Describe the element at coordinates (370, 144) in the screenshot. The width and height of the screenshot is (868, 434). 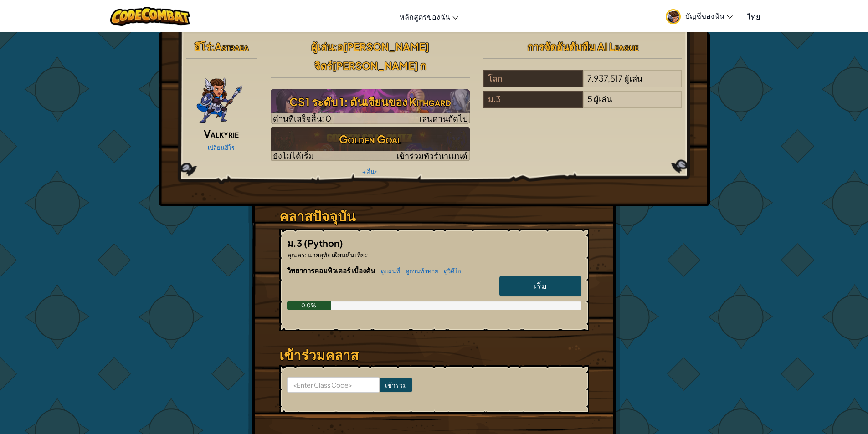
I see `a: Golden Goalยังไม่ได้เริ่มเข้าร่วมทัวร์นาเมนต์` at that location.